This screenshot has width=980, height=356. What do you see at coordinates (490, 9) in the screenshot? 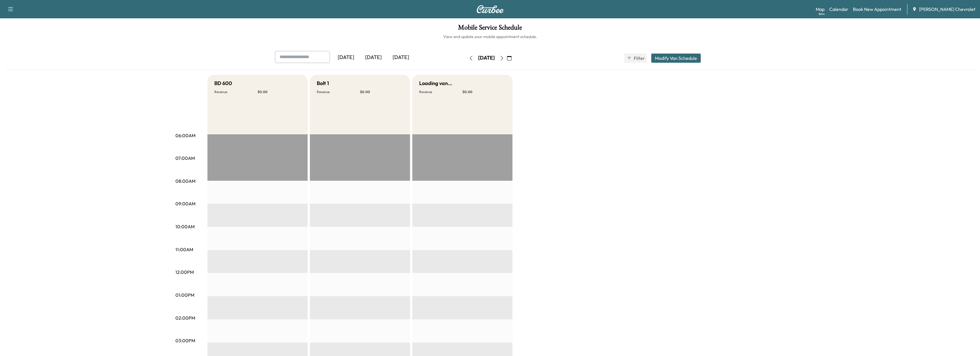
I see `img: Curbee Logo` at bounding box center [490, 9].